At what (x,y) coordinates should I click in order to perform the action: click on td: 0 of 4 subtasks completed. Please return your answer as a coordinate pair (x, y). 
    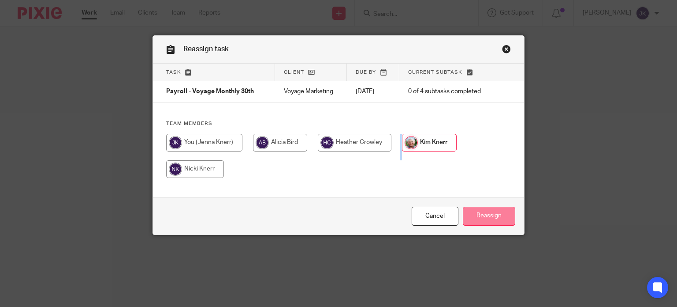
    Looking at the image, I should click on (448, 92).